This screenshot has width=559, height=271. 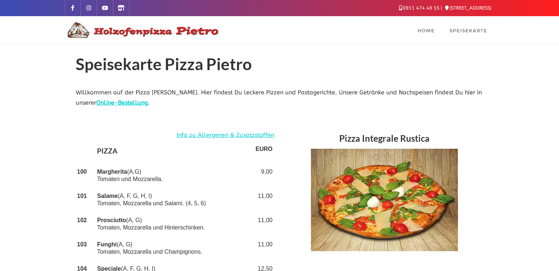 I want to click on h1: Speisekarte Pizza Pietro, so click(x=280, y=66).